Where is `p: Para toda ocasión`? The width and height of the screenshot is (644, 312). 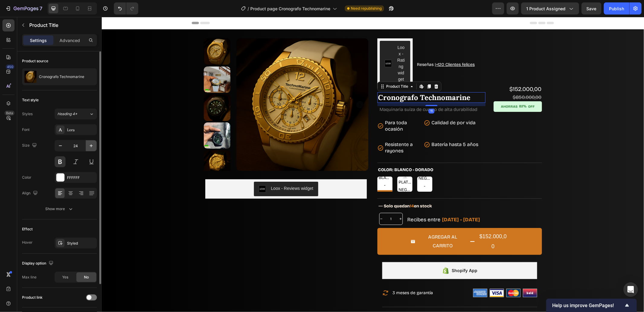 p: Para toda ocasión is located at coordinates (301, 109).